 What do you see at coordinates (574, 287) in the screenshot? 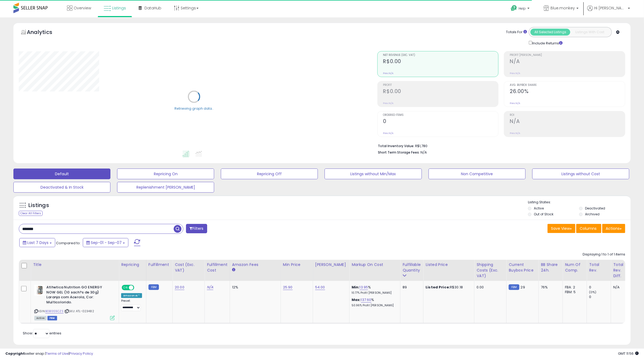
I see `div: FBA: 2` at bounding box center [574, 287].